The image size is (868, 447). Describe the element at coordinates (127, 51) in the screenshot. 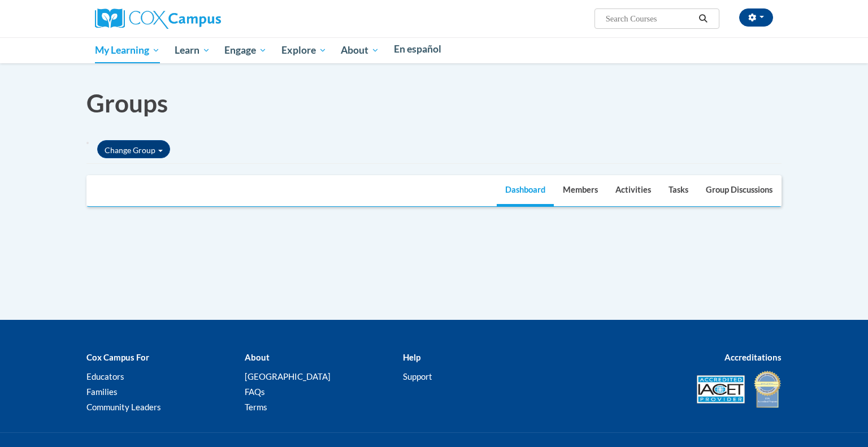

I see `span: My Learning` at that location.